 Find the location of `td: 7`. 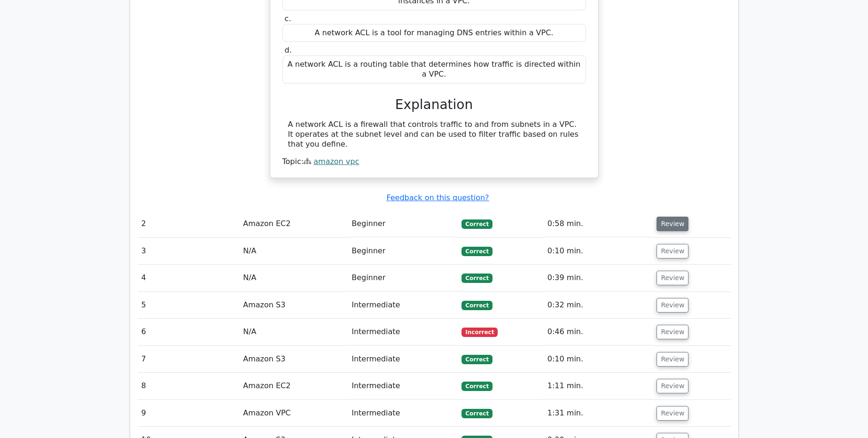

td: 7 is located at coordinates (188, 359).